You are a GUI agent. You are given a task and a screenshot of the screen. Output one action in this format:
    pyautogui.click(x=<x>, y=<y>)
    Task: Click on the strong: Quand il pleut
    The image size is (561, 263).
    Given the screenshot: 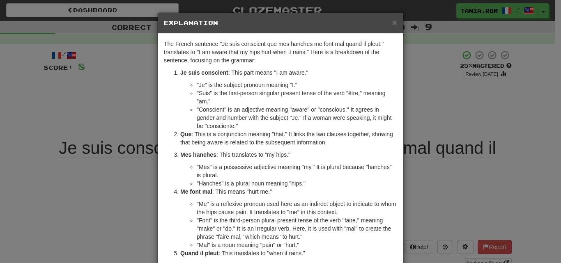 What is the action you would take?
    pyautogui.click(x=199, y=253)
    